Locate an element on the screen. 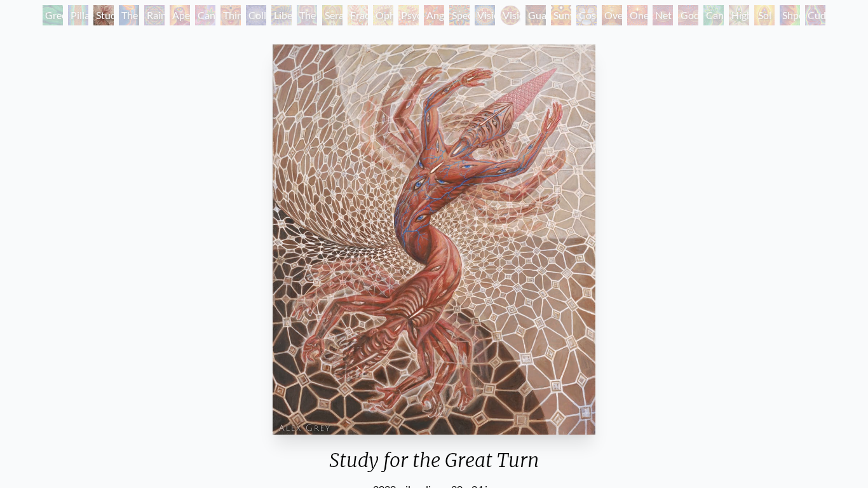 Image resolution: width=868 pixels, height=488 pixels. div: Ophanic Eyelash is located at coordinates (383, 16).